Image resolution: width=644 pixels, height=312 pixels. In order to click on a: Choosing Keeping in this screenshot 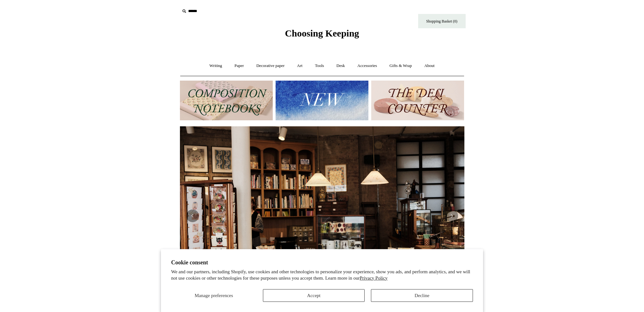, I will do `click(322, 35)`.